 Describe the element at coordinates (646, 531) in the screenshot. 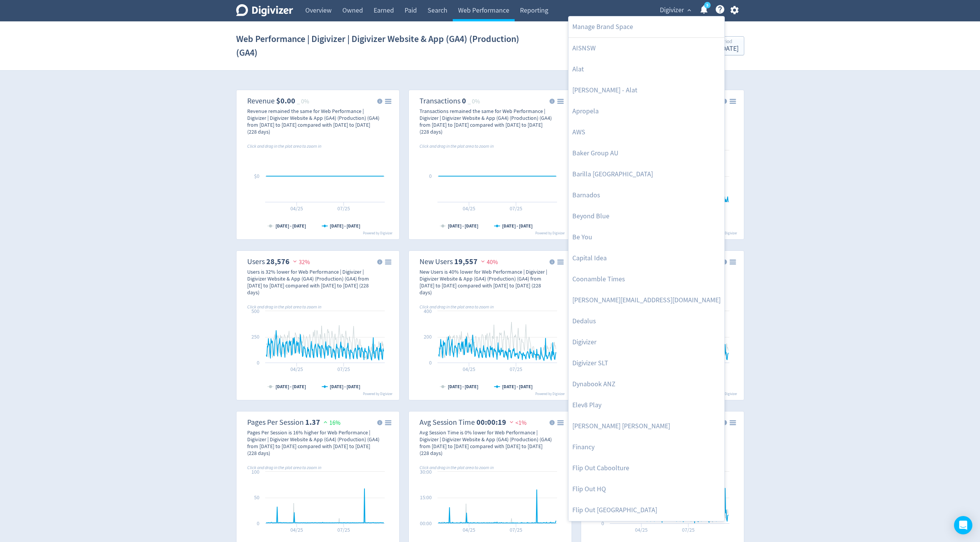

I see `a: Flora Professional Central` at that location.